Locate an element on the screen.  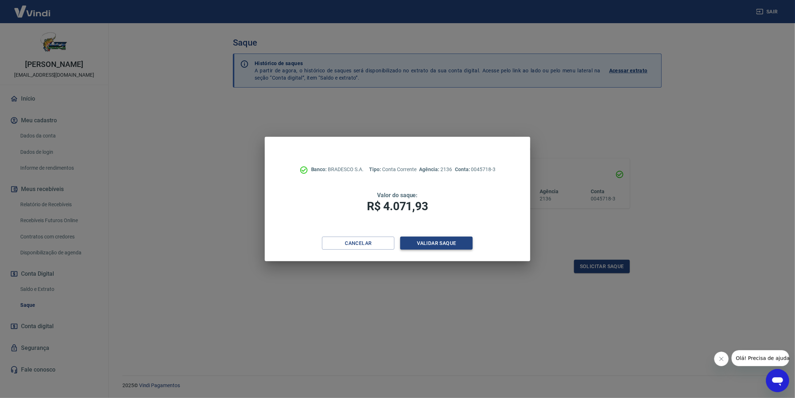
span: Olá! Precisa de ajuda? is located at coordinates (33, 8).